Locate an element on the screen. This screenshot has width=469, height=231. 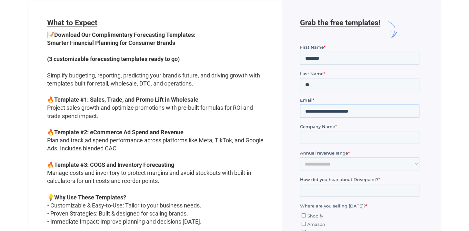
strong: Why Use These Templates? is located at coordinates (90, 197).